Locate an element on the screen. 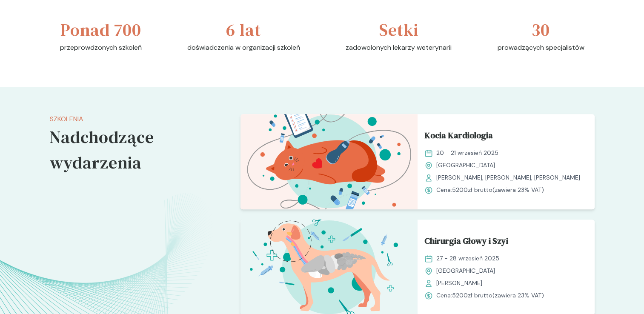 This screenshot has height=314, width=644. p: doświadczenia w organizacji szkoleń is located at coordinates (244, 48).